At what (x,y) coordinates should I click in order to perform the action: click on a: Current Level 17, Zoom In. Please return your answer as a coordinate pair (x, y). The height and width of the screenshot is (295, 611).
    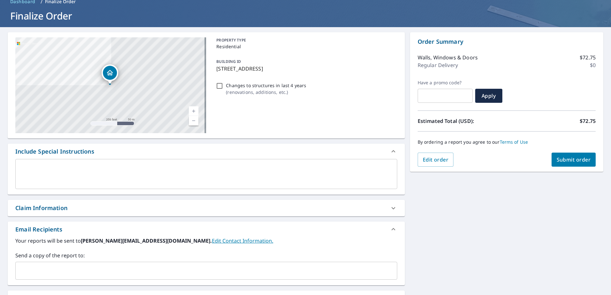
    Looking at the image, I should click on (194, 111).